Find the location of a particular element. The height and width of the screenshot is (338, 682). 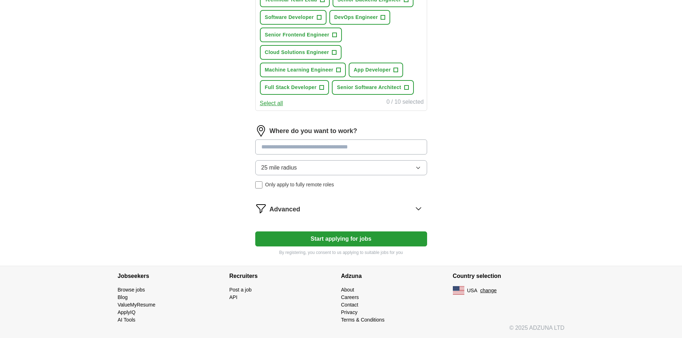

a: Contact is located at coordinates (350, 305).